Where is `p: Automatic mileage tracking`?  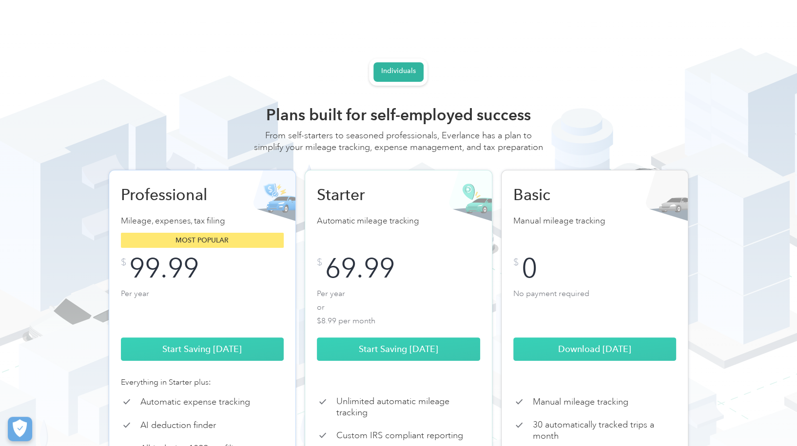
p: Automatic mileage tracking is located at coordinates (398, 221).